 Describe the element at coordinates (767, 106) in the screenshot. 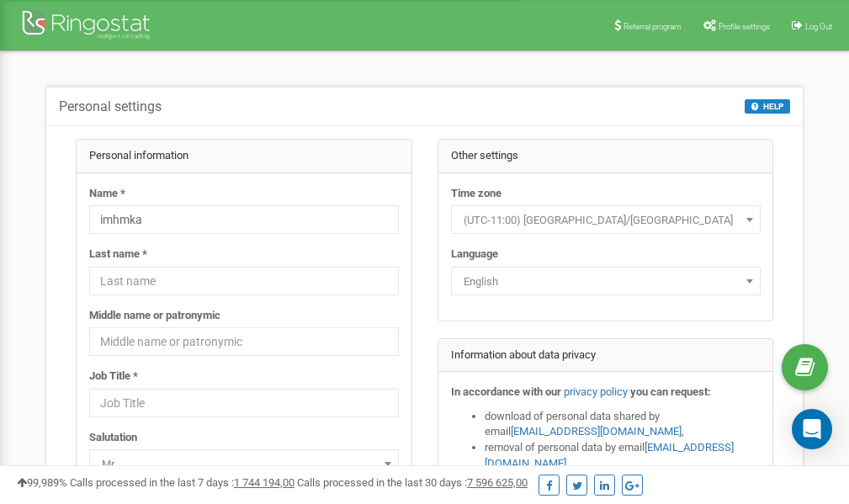

I see `button: HELP` at that location.